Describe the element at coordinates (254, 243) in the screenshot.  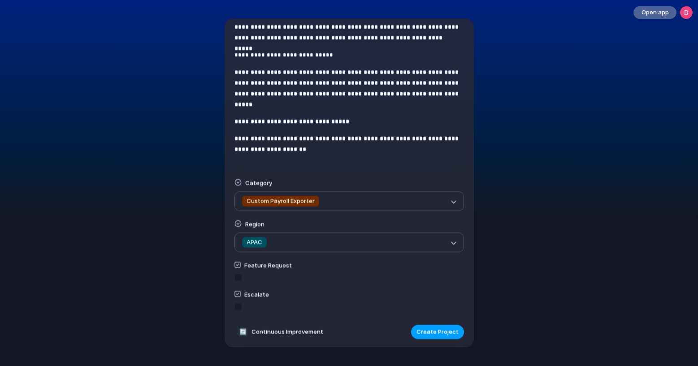
I see `span: APAC` at that location.